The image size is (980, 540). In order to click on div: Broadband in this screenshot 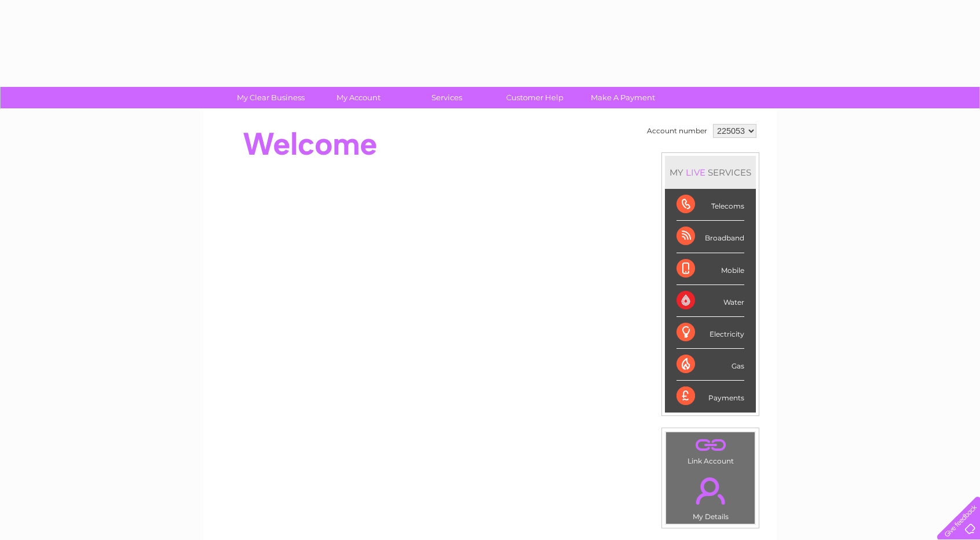, I will do `click(710, 236)`.